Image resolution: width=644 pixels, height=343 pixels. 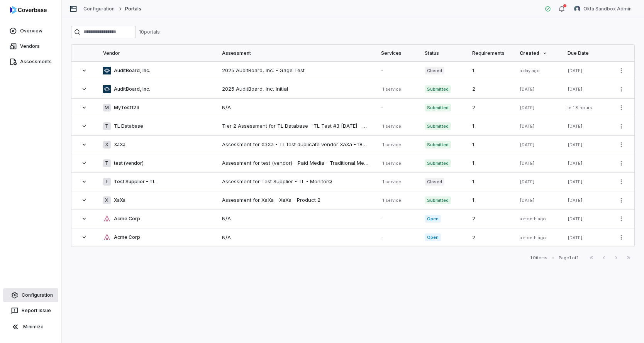 I want to click on div: Vendor, so click(x=157, y=53).